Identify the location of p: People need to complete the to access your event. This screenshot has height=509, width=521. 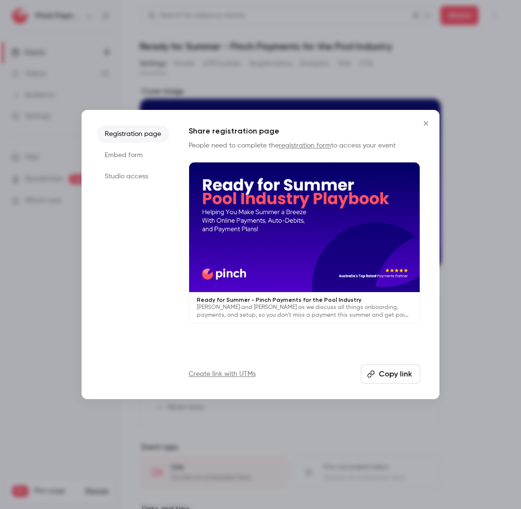
(304, 146).